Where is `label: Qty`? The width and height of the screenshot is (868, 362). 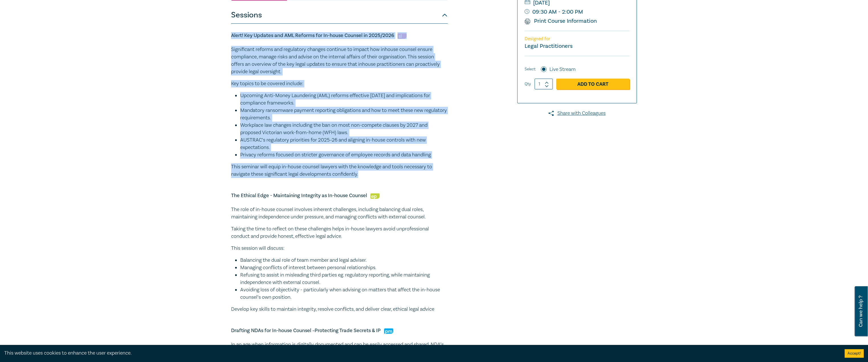 label: Qty is located at coordinates (527, 84).